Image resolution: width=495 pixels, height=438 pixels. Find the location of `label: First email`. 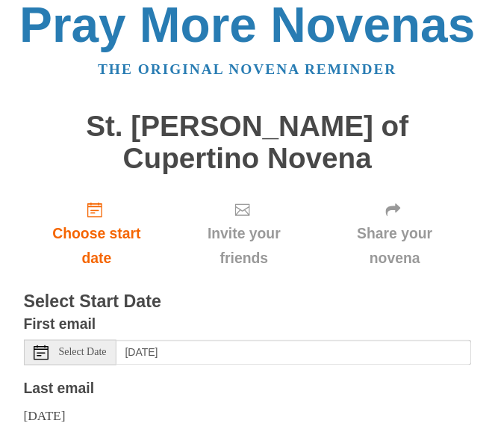

label: First email is located at coordinates (60, 323).